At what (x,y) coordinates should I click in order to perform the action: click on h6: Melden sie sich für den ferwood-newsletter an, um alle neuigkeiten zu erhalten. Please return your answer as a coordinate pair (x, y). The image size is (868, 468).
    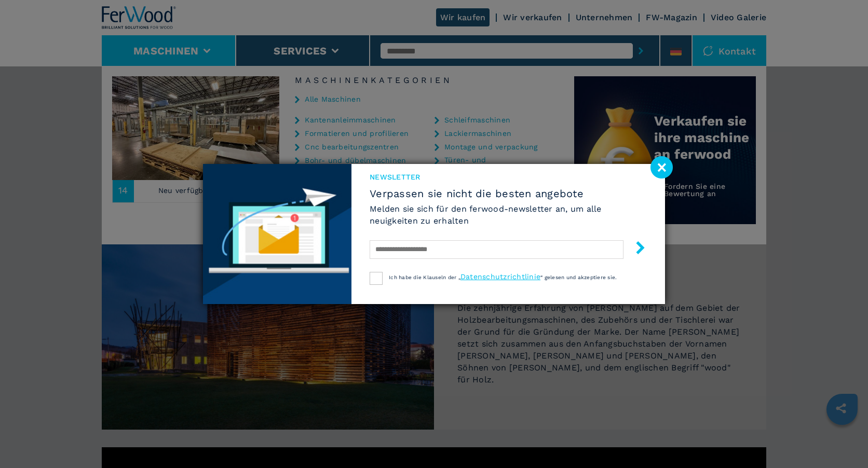
    Looking at the image, I should click on (508, 215).